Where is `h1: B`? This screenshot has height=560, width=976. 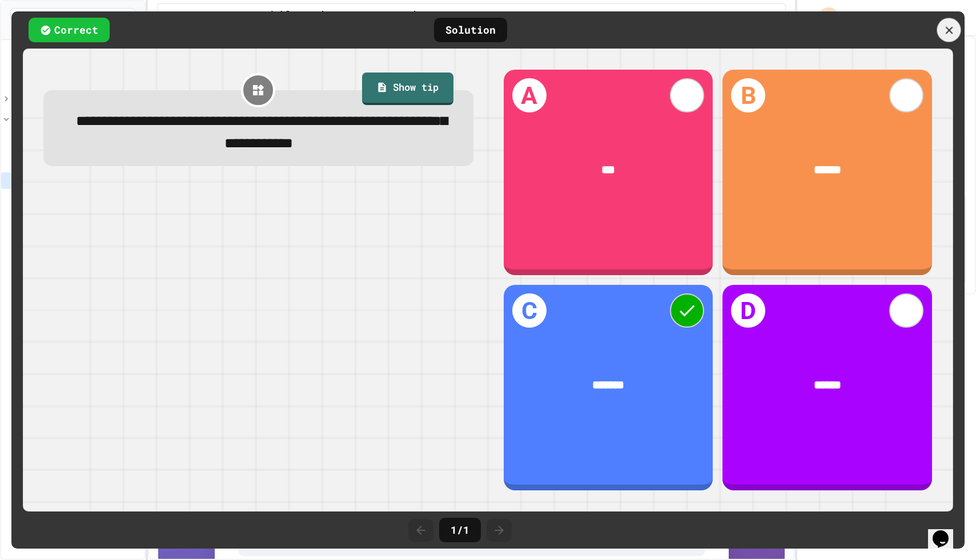 h1: B is located at coordinates (748, 95).